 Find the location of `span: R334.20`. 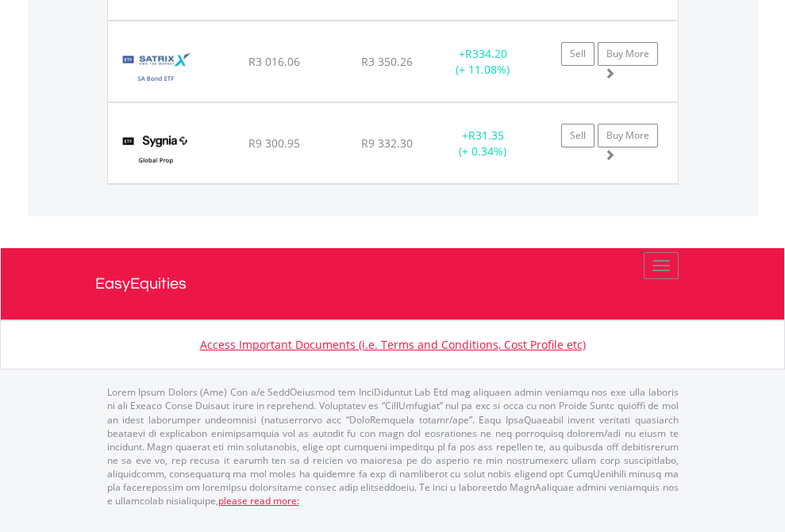

span: R334.20 is located at coordinates (486, 53).